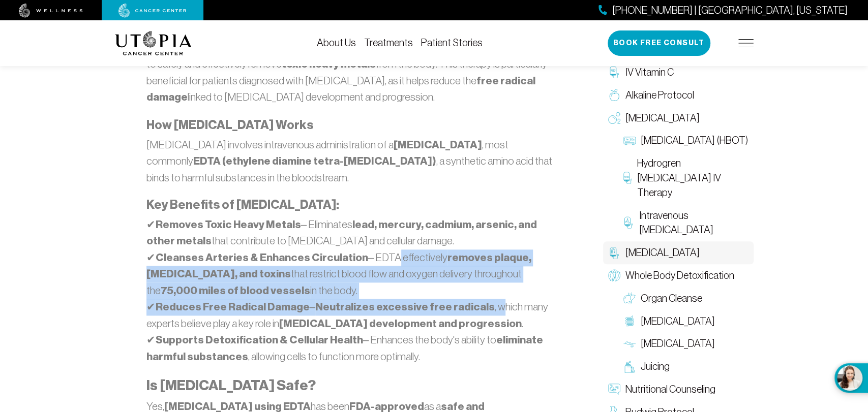  What do you see at coordinates (153, 43) in the screenshot?
I see `img: logo` at bounding box center [153, 43].